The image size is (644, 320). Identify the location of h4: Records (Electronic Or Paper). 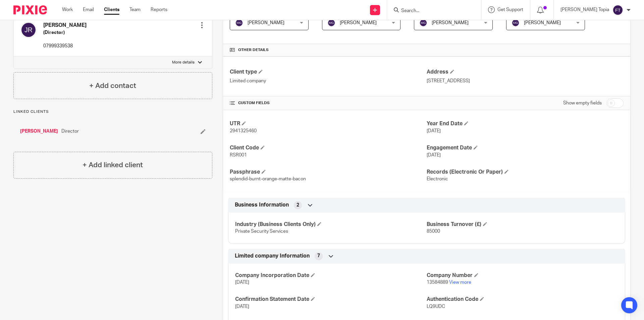
(525, 172).